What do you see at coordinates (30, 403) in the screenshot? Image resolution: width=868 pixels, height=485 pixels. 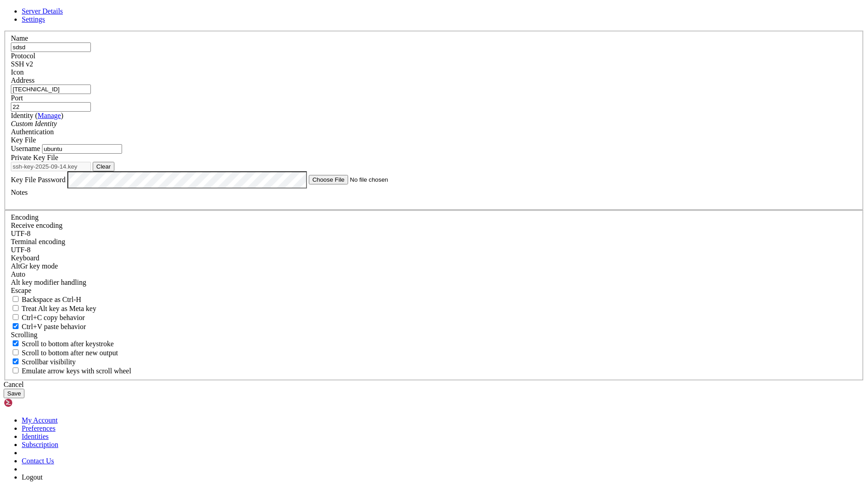 I see `img: Shellngn` at bounding box center [30, 403].